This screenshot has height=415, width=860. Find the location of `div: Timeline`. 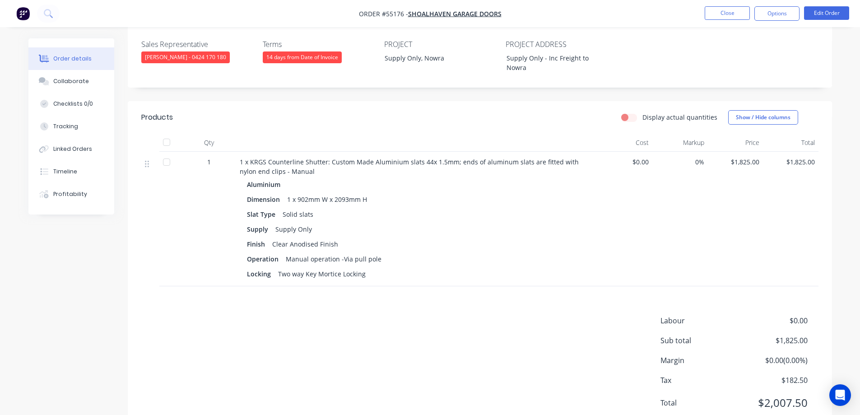

div: Timeline is located at coordinates (65, 172).